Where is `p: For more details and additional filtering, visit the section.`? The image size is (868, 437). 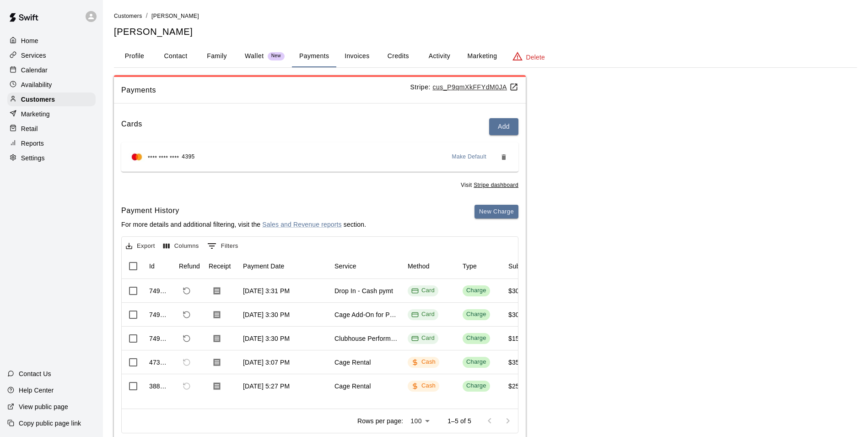
p: For more details and additional filtering, visit the section. is located at coordinates (243, 224).